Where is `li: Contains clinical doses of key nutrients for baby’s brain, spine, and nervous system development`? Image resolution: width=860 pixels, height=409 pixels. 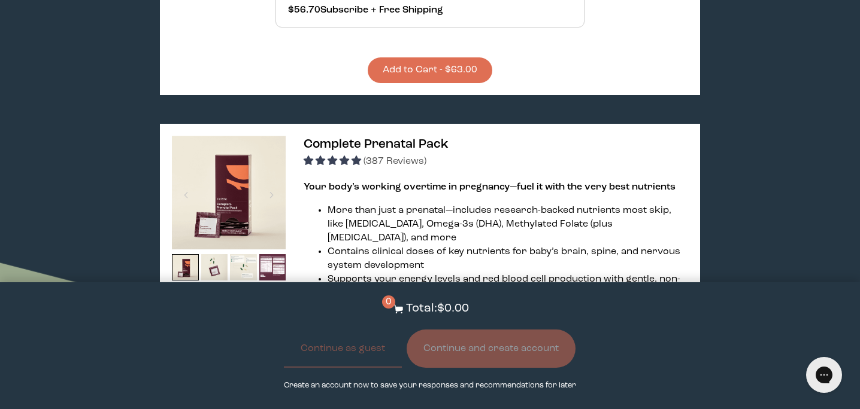
li: Contains clinical doses of key nutrients for baby’s brain, spine, and nervous system development is located at coordinates (507, 259).